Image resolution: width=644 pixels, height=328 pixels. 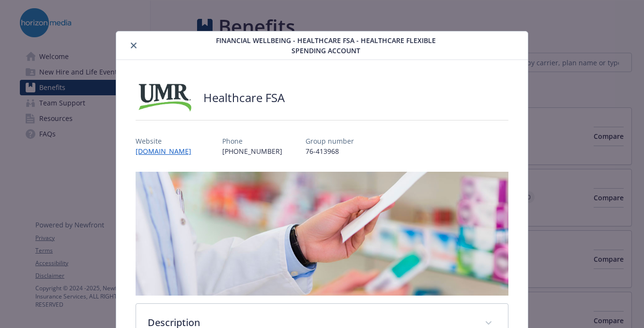 I want to click on p: Website, so click(x=167, y=141).